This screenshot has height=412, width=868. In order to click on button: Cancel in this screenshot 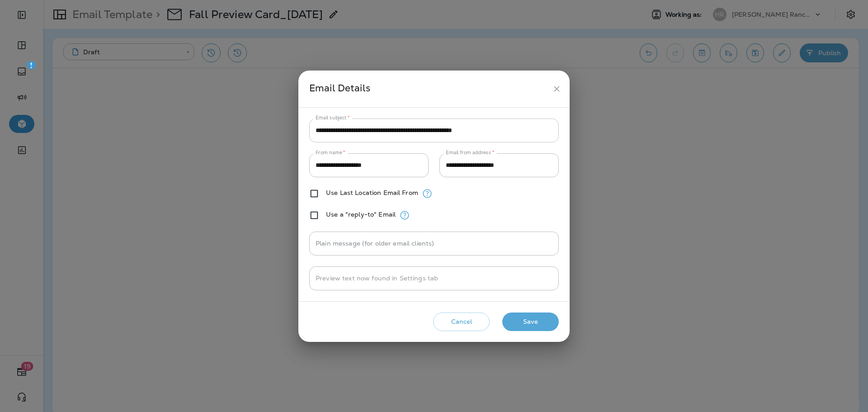, I will do `click(461, 321)`.